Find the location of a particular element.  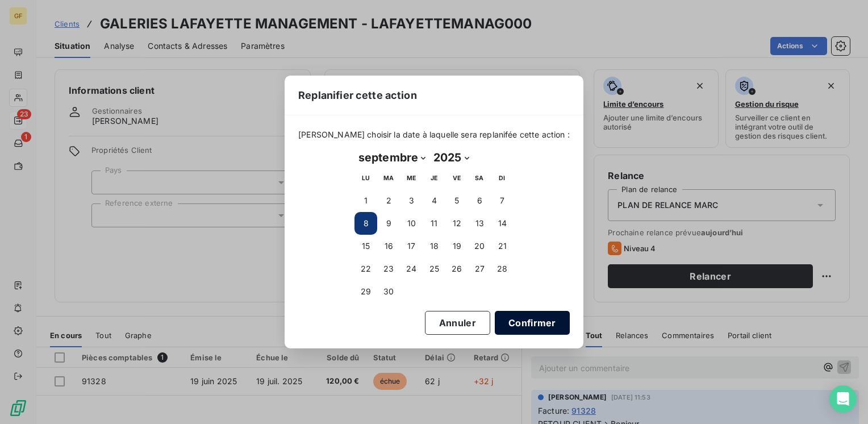

button: 18 is located at coordinates (434, 246).